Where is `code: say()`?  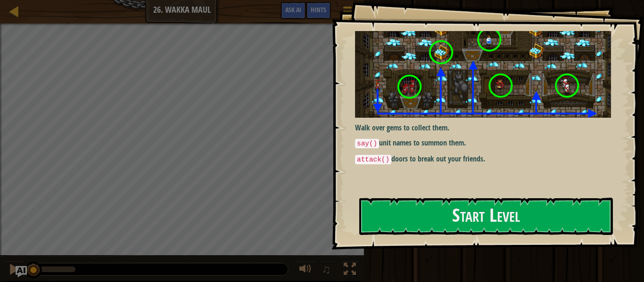
code: say() is located at coordinates (367, 144).